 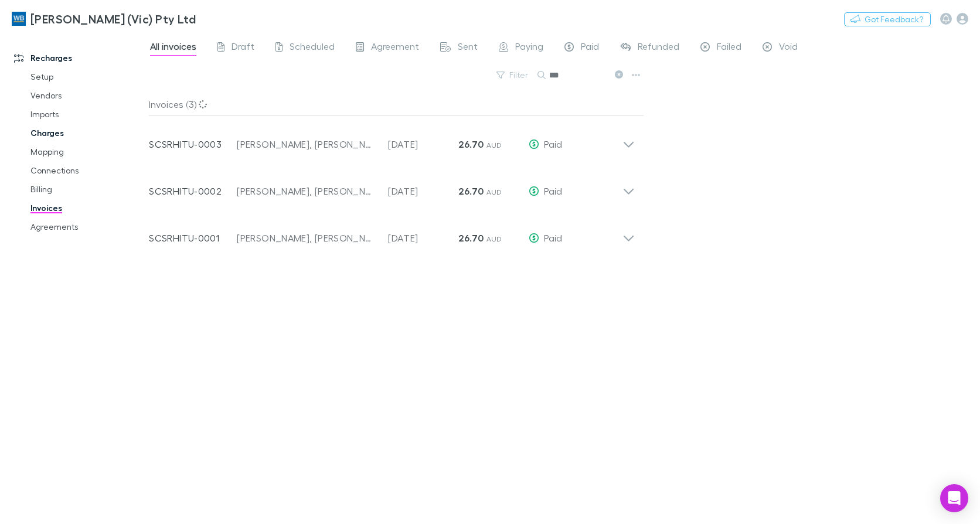 What do you see at coordinates (87, 77) in the screenshot?
I see `a: Setup` at bounding box center [87, 77].